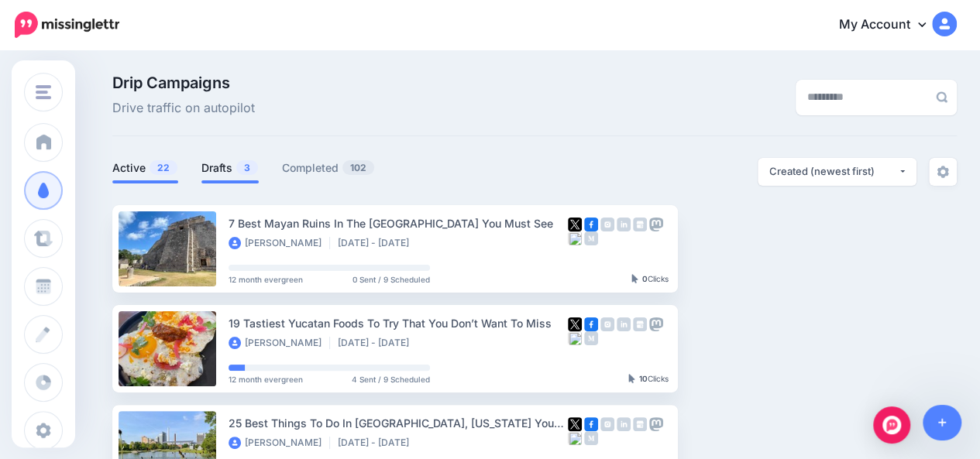 The image size is (980, 459). Describe the element at coordinates (941, 97) in the screenshot. I see `img: search-grey-6.png` at that location.